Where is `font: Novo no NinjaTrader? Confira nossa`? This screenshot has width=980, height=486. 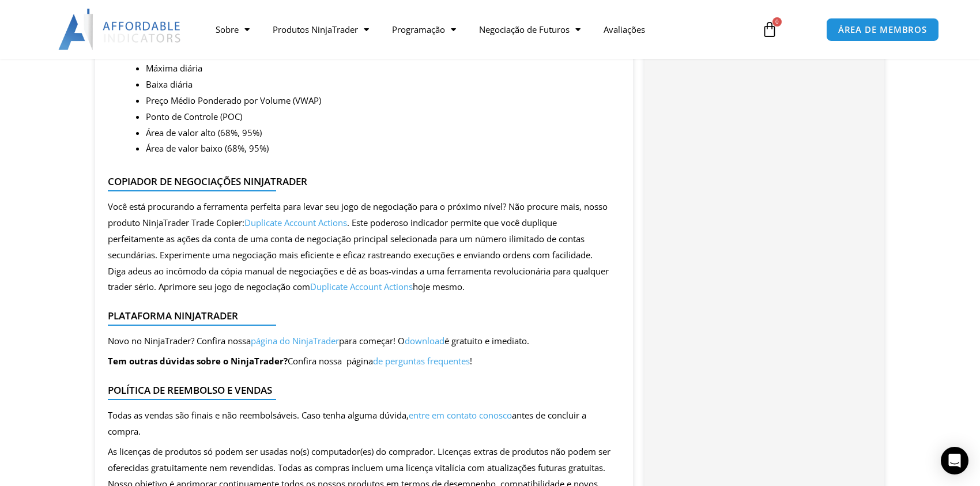
font: Novo no NinjaTrader? Confira nossa is located at coordinates (179, 341).